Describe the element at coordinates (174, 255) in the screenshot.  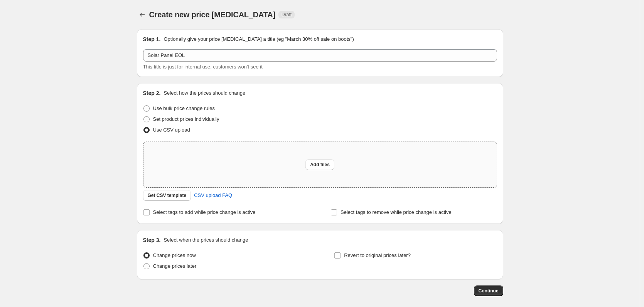
I see `span: Change prices now` at that location.